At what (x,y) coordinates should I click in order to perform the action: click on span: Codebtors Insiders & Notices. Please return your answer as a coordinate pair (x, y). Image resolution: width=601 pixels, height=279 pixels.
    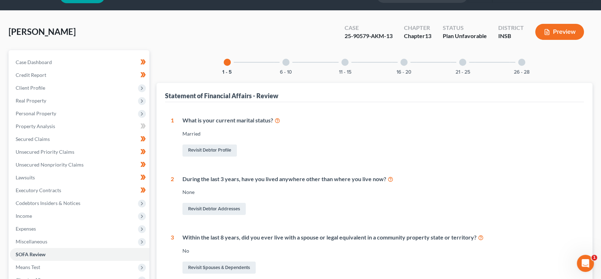
    Looking at the image, I should click on (48, 203).